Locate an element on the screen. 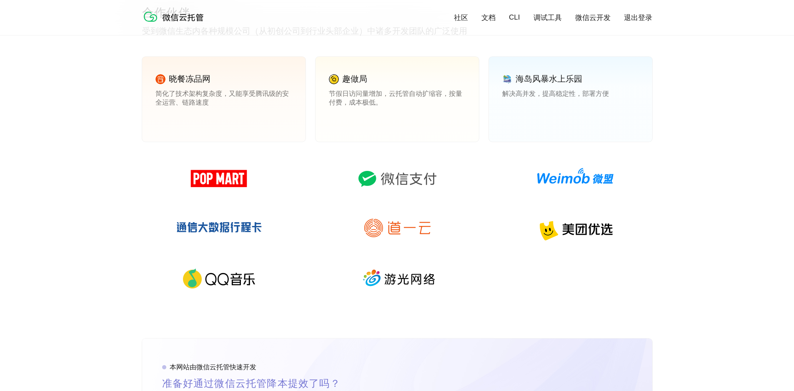  p: 节假日访问量增加，云托管自动扩缩容，按量付费，成本极低。 is located at coordinates (397, 98).